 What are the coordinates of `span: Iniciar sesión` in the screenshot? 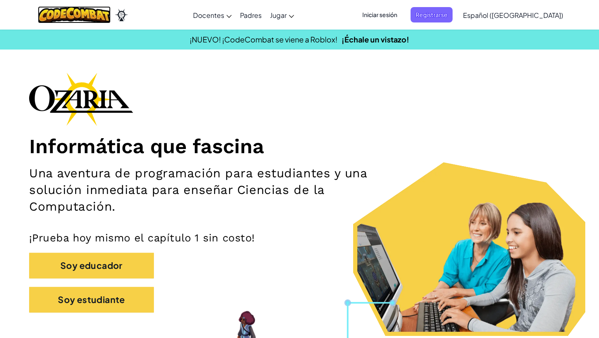 It's located at (380, 15).